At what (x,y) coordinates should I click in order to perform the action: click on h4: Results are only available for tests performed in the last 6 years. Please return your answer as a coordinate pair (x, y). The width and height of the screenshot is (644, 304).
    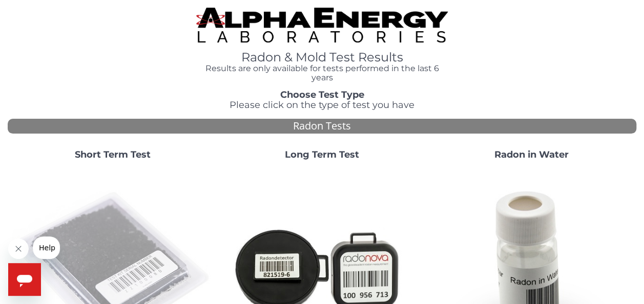
    Looking at the image, I should click on (321, 73).